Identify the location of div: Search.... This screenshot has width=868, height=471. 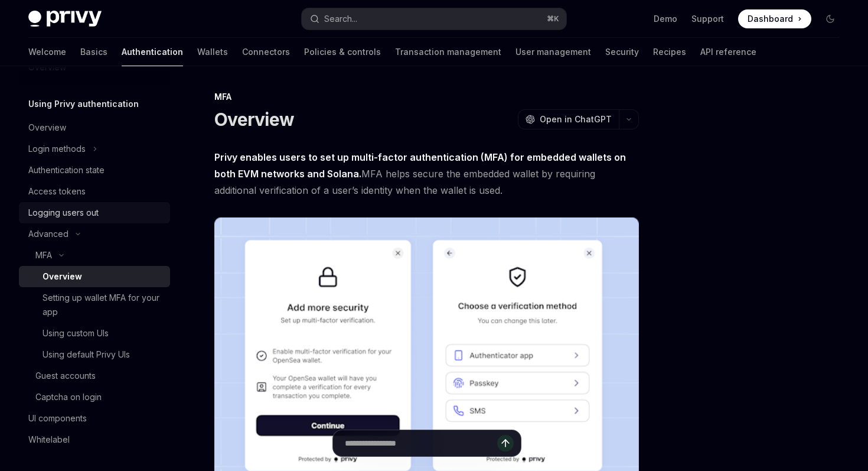
(341, 19).